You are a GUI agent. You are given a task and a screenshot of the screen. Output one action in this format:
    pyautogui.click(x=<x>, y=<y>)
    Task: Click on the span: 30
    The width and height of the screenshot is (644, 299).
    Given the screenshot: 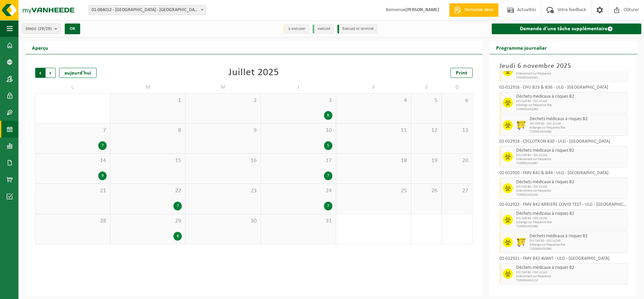 What is the action you would take?
    pyautogui.click(x=223, y=221)
    